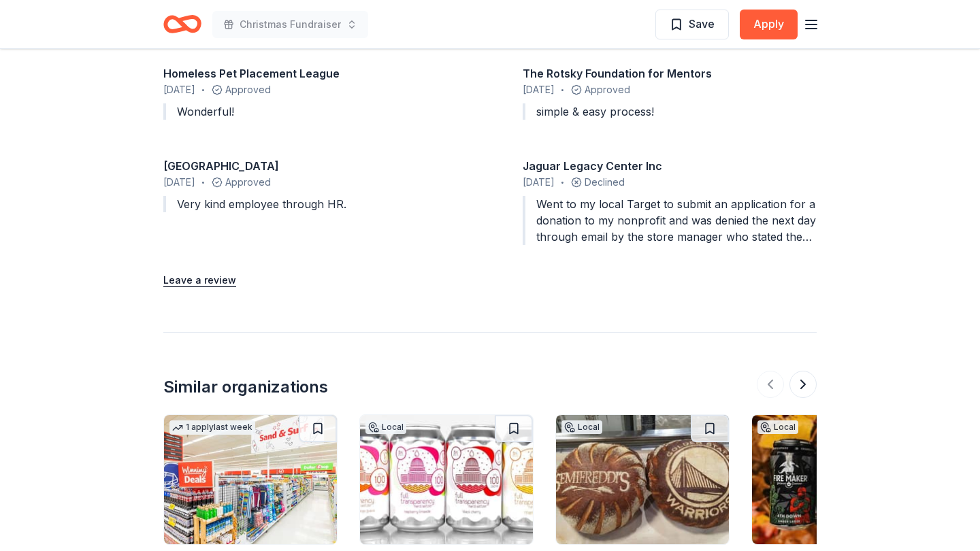 This screenshot has height=551, width=980. I want to click on div: Went to my local Target to submit an application for a donation to my nonprofit and was denied th..., so click(670, 220).